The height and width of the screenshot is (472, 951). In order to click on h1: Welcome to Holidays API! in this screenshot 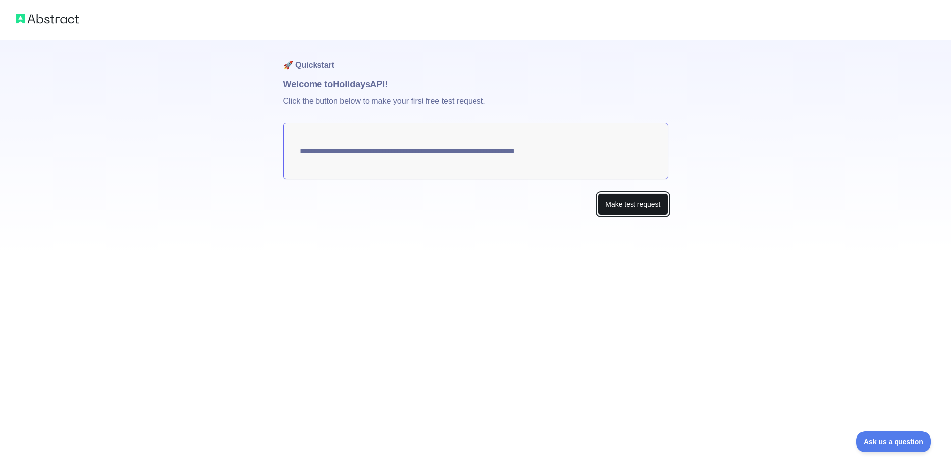, I will do `click(476, 84)`.